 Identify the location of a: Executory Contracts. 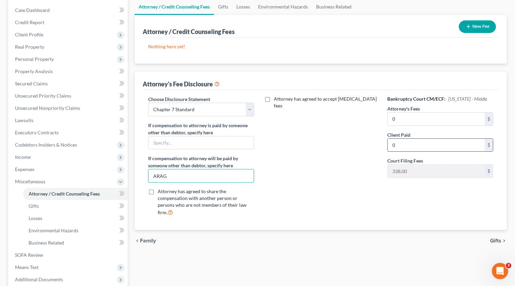
(68, 133).